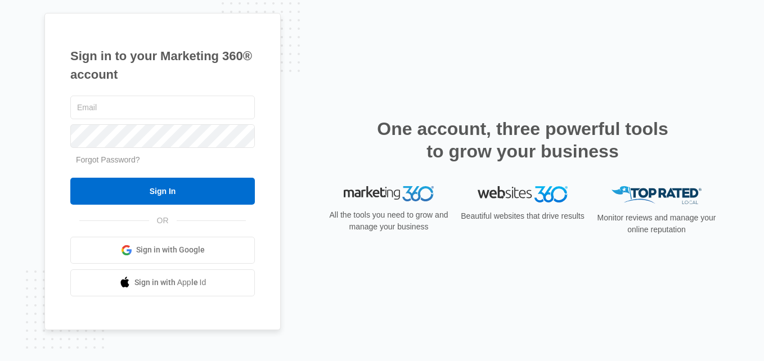 Image resolution: width=764 pixels, height=361 pixels. What do you see at coordinates (163, 191) in the screenshot?
I see `input: Sign In` at bounding box center [163, 191].